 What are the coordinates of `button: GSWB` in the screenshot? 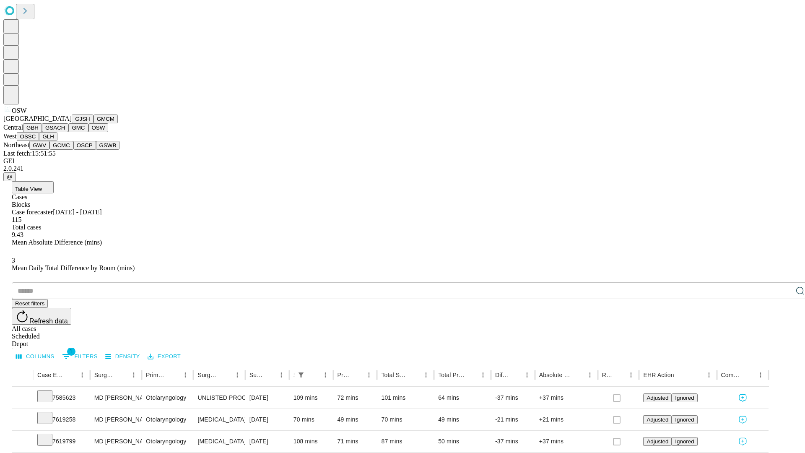 It's located at (108, 145).